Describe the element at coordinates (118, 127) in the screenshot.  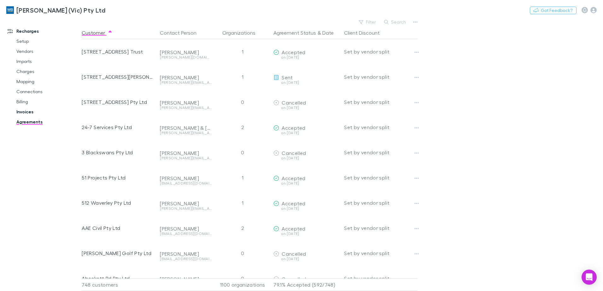
I see `div: 24-7 Services Pty Ltd` at that location.